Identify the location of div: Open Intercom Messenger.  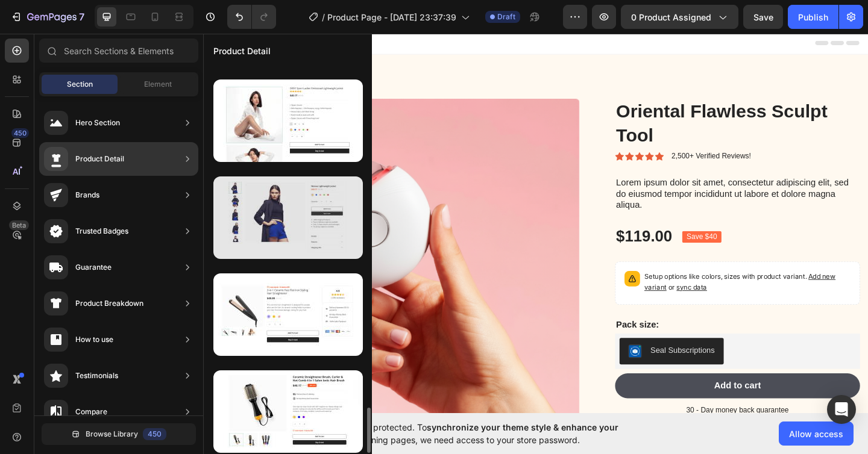
(841, 410).